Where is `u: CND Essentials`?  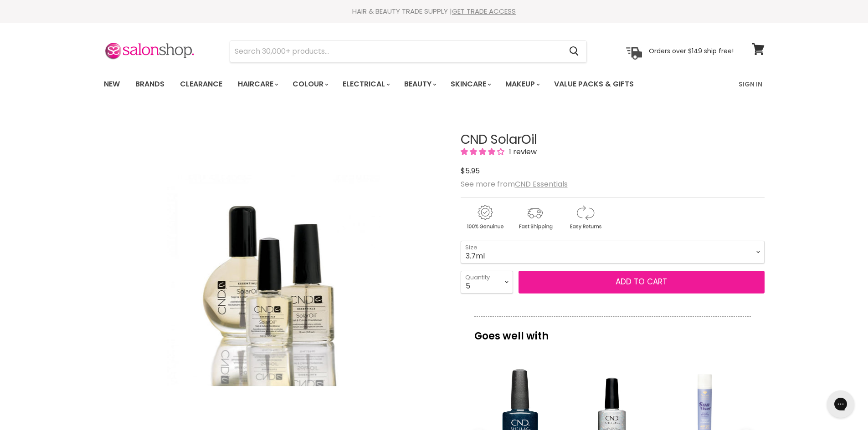 u: CND Essentials is located at coordinates (541, 184).